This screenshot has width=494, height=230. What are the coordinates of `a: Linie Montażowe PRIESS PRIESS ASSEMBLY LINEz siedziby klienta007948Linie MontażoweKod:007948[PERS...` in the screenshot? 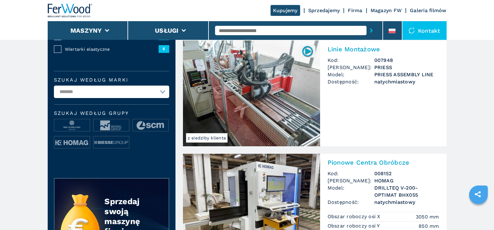 It's located at (314, 93).